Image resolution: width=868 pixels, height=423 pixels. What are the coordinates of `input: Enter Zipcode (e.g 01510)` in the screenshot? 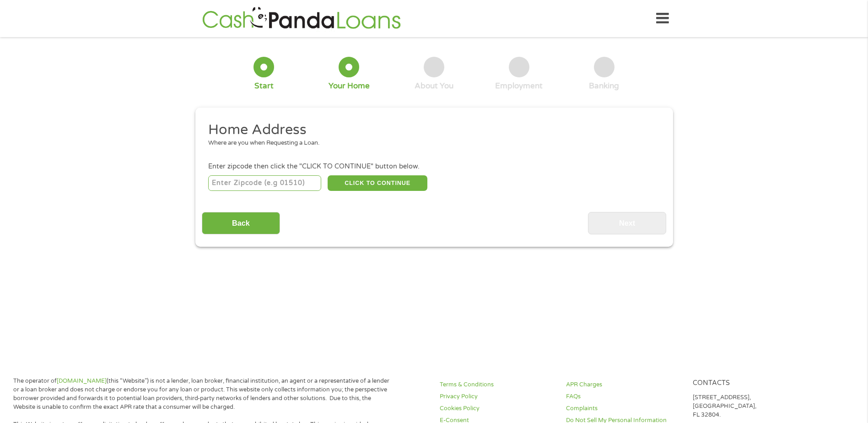 It's located at (265, 183).